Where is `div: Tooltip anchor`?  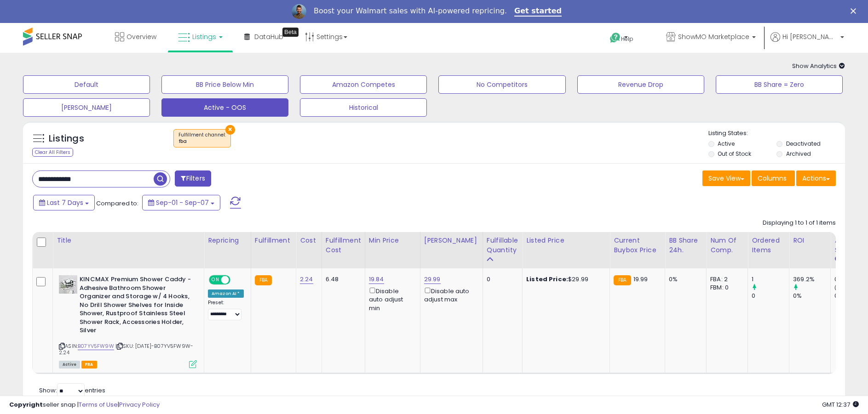 div: Tooltip anchor is located at coordinates (290, 32).